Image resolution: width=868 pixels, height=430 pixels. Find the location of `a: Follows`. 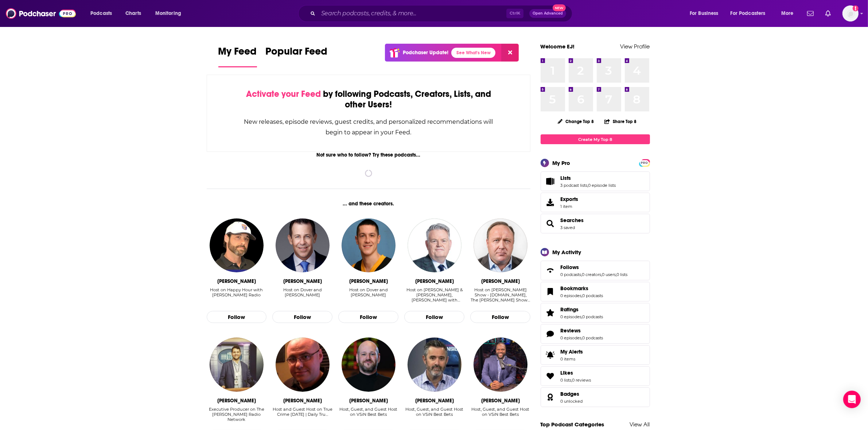

a: Follows is located at coordinates (550, 271).